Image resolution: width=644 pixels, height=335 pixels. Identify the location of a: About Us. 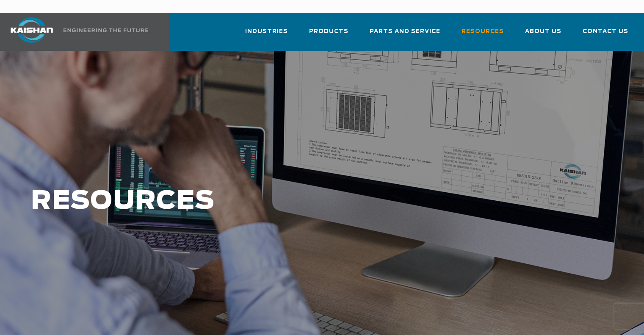
(543, 35).